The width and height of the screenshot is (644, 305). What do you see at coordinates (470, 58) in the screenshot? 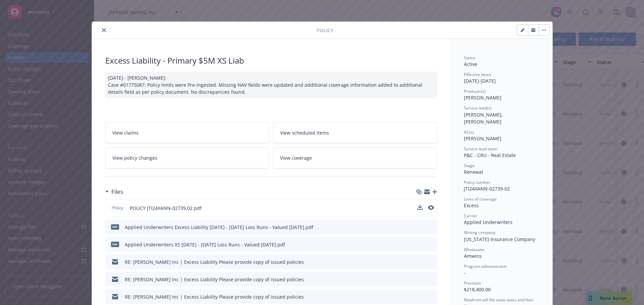
I see `span: Status` at bounding box center [470, 58].